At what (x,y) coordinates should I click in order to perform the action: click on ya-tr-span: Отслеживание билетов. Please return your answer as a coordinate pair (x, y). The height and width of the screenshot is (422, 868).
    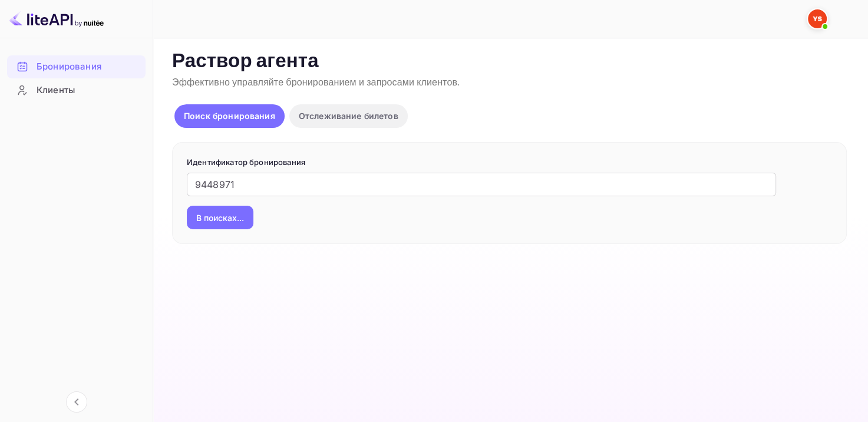
    Looking at the image, I should click on (348, 115).